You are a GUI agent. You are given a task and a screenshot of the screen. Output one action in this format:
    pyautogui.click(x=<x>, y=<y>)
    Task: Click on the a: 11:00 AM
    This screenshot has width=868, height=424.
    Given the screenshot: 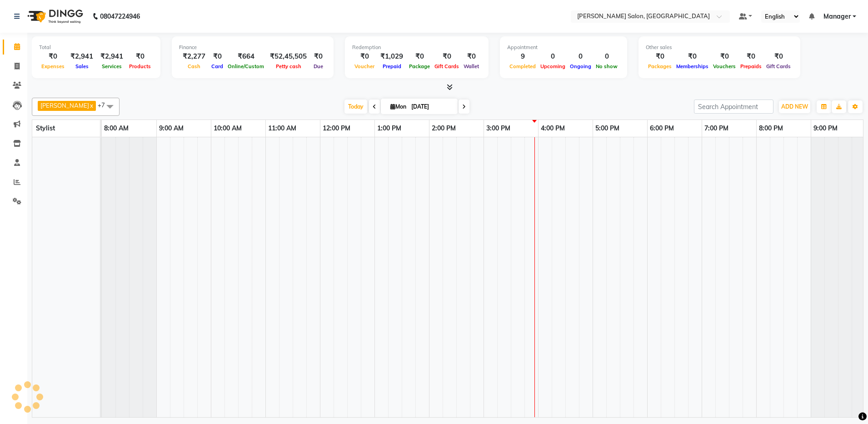 What is the action you would take?
    pyautogui.click(x=282, y=128)
    